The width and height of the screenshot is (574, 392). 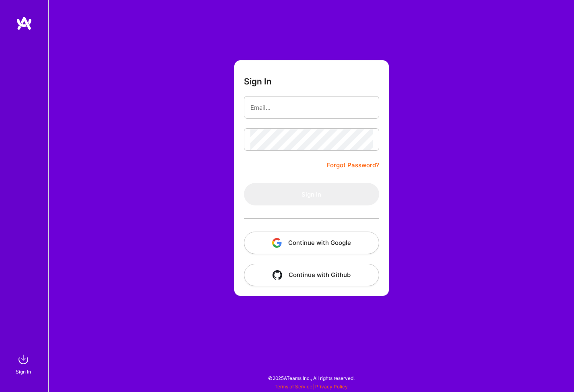 I want to click on h3: Sign In, so click(x=258, y=81).